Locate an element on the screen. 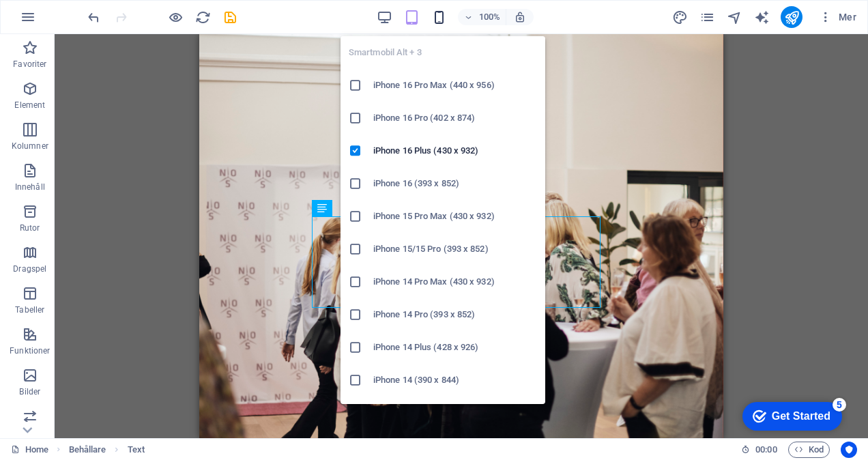 The image size is (868, 460). h6: iPhone 14 Pro (393 x 852) is located at coordinates (455, 315).